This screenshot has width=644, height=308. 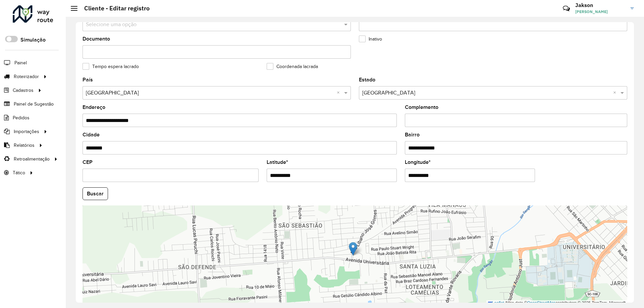 What do you see at coordinates (412, 134) in the screenshot?
I see `label: Bairro` at bounding box center [412, 134].